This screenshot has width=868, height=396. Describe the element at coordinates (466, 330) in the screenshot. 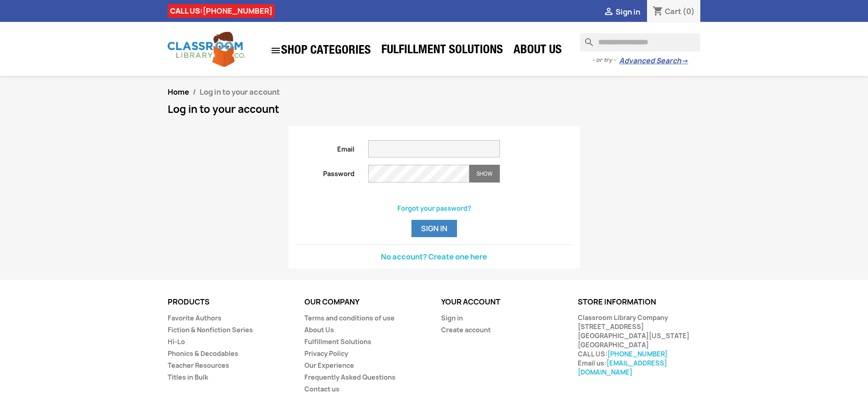

I see `a: Create account` at that location.